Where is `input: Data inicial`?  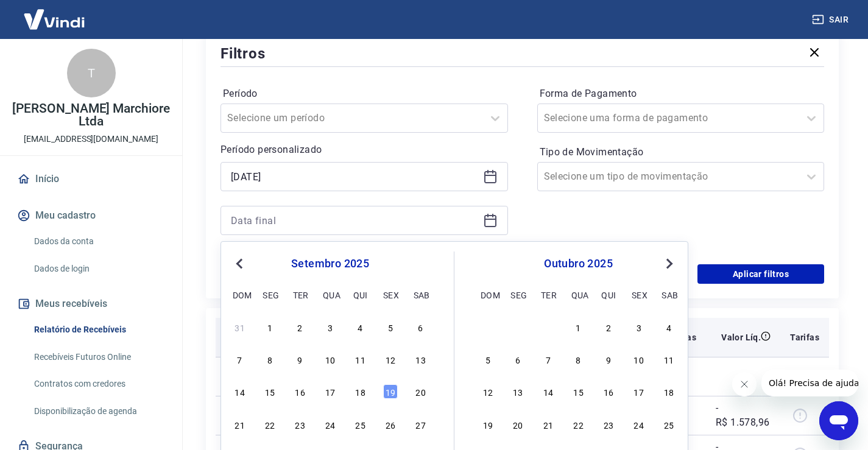 input: Data inicial is located at coordinates (355, 177).